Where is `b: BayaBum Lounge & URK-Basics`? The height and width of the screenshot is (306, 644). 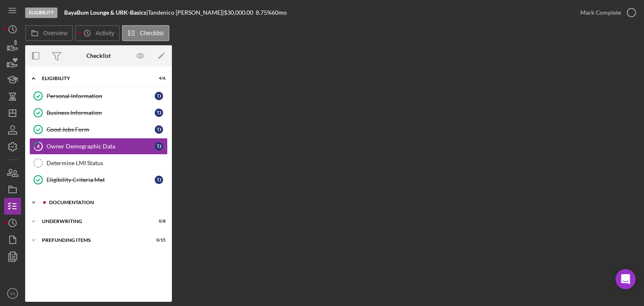 b: BayaBum Lounge & URK-Basics is located at coordinates (105, 12).